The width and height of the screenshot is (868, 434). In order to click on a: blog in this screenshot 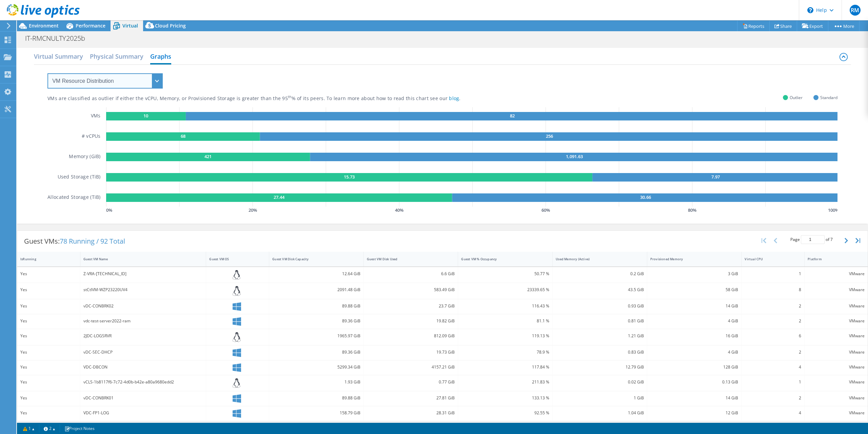, I will do `click(454, 98)`.